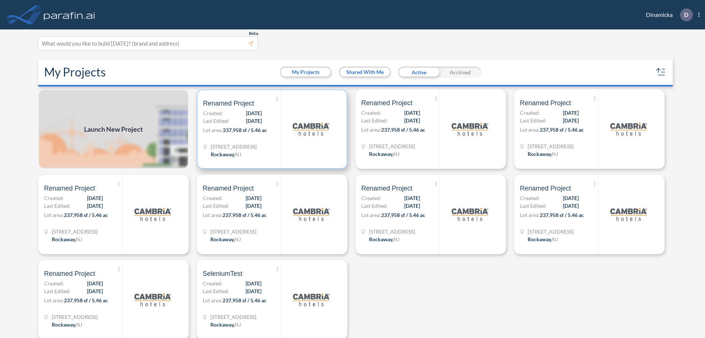  Describe the element at coordinates (223, 273) in the screenshot. I see `span: SeleniumTest` at that location.